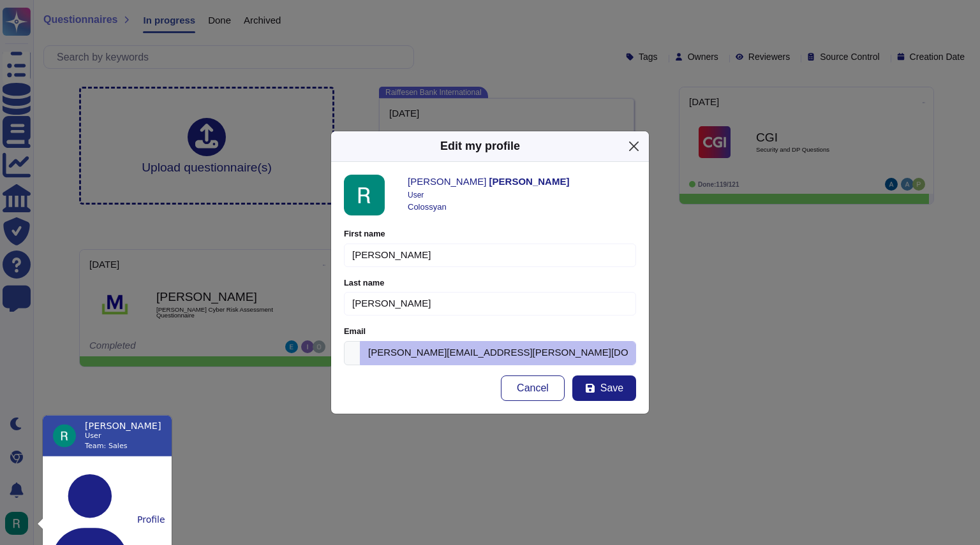  I want to click on input: Enter user firstname, so click(490, 256).